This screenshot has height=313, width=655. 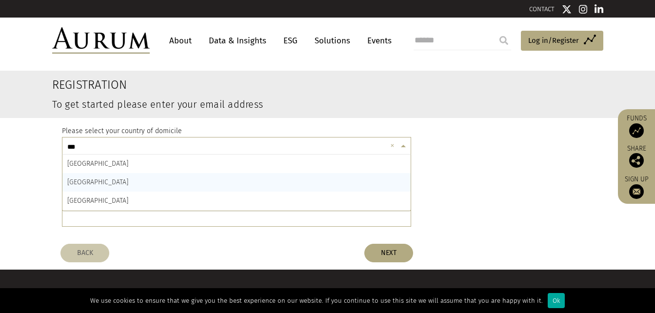 I want to click on a: Funds, so click(x=636, y=126).